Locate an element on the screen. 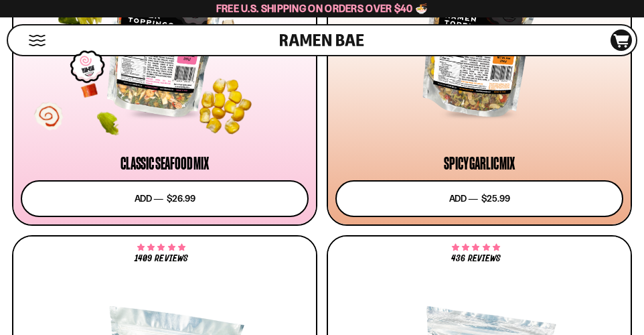 The height and width of the screenshot is (335, 644). div: Spicy Garlic Mix is located at coordinates (478, 163).